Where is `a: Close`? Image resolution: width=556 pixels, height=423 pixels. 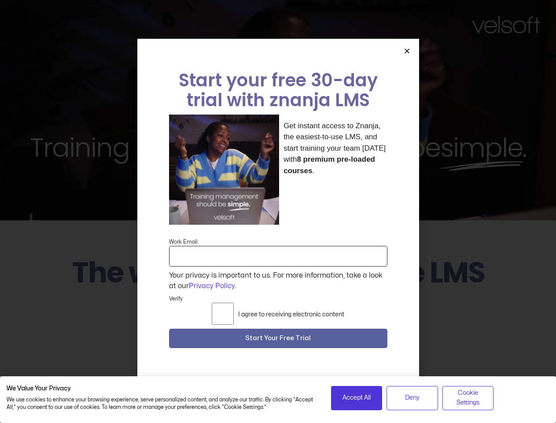 a: Close is located at coordinates (407, 51).